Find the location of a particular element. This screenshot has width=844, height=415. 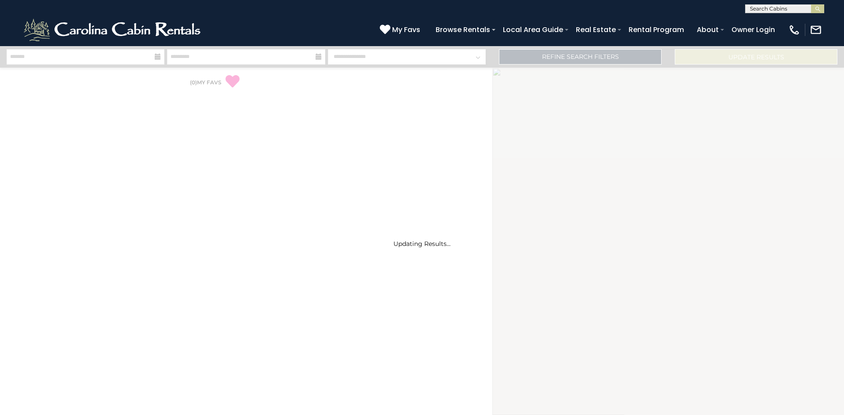

a: About is located at coordinates (707, 29).